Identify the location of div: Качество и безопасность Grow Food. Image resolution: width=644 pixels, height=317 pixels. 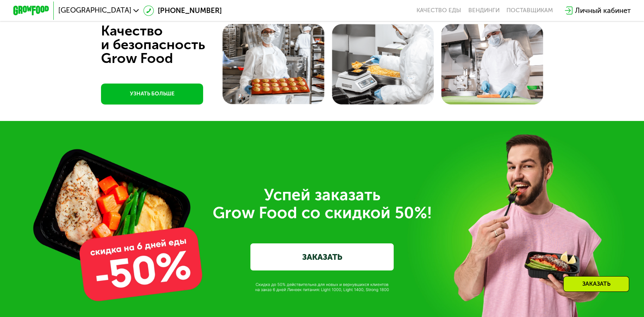
(167, 45).